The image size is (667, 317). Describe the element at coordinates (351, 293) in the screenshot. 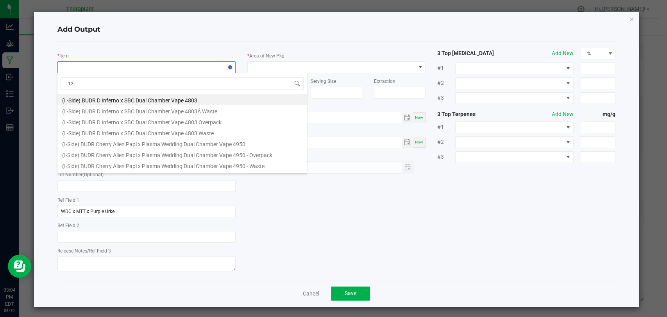

I see `span: Save` at that location.